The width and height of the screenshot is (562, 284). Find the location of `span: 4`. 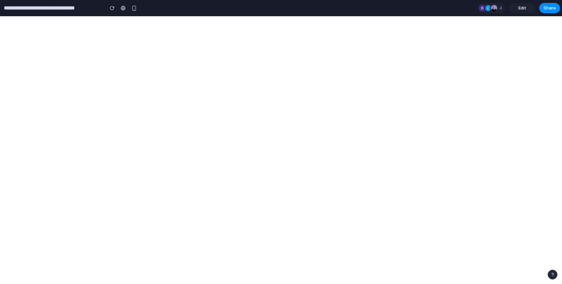

span: 4 is located at coordinates (501, 8).